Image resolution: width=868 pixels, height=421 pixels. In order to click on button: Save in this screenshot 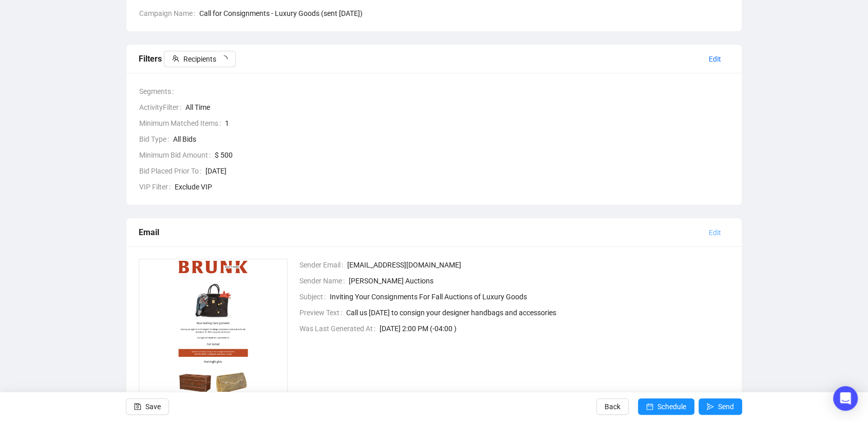, I will do `click(147, 407)`.